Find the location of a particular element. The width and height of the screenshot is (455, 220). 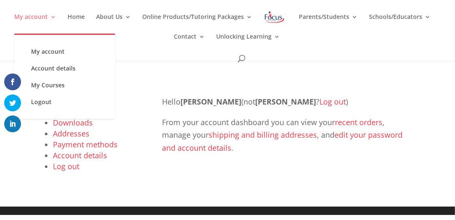

a: Payment methods is located at coordinates (85, 144).